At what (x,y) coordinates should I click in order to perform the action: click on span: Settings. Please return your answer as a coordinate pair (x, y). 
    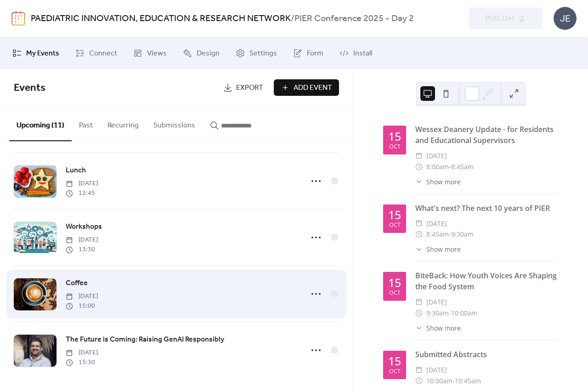
    Looking at the image, I should click on (263, 54).